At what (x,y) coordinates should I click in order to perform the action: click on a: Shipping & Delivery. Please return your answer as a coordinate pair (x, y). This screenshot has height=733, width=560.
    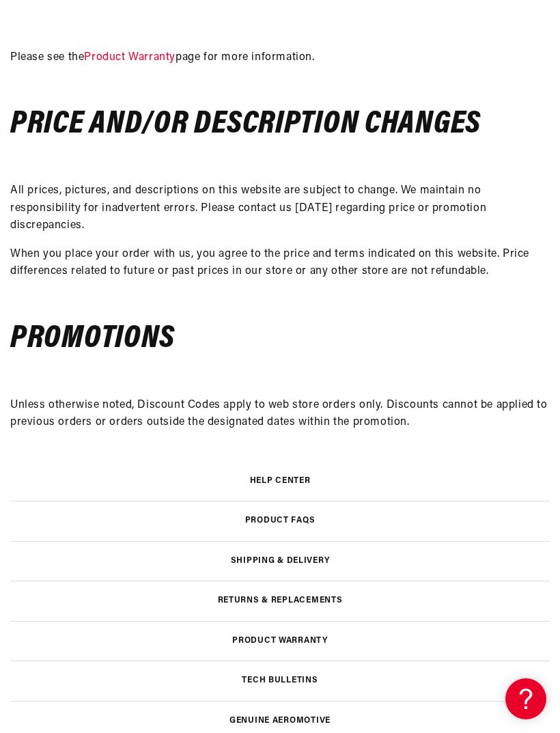
    Looking at the image, I should click on (280, 561).